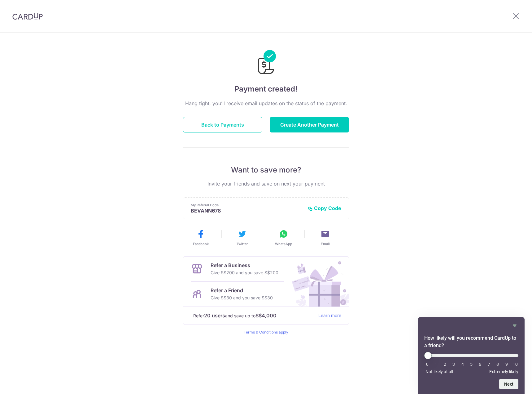 This screenshot has width=532, height=394. Describe the element at coordinates (427, 364) in the screenshot. I see `li: 0` at that location.